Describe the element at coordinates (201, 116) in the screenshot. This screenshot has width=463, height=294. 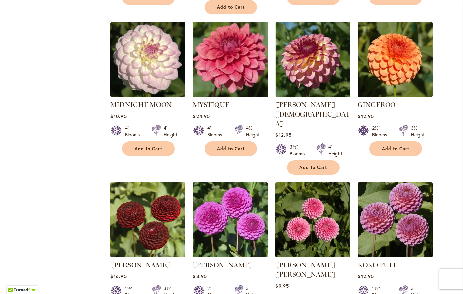
I see `span: $24.95` at that location.